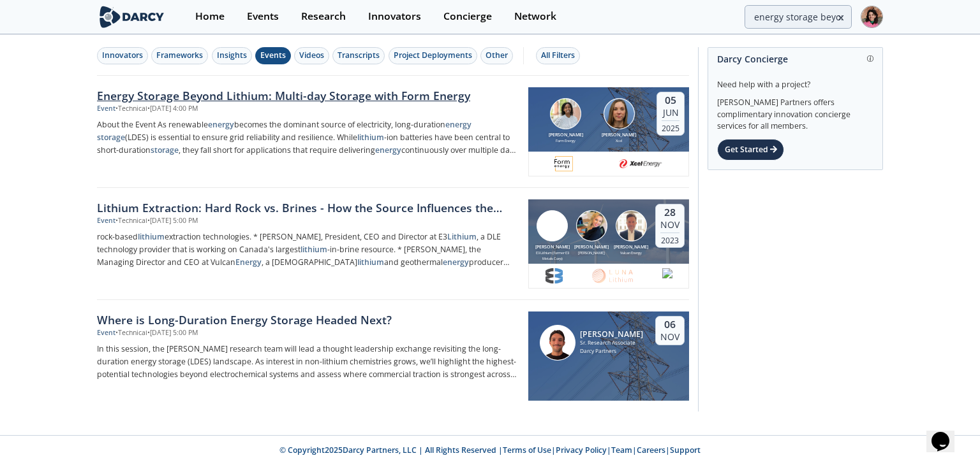 Image resolution: width=980 pixels, height=465 pixels. I want to click on div: Concierge, so click(467, 17).